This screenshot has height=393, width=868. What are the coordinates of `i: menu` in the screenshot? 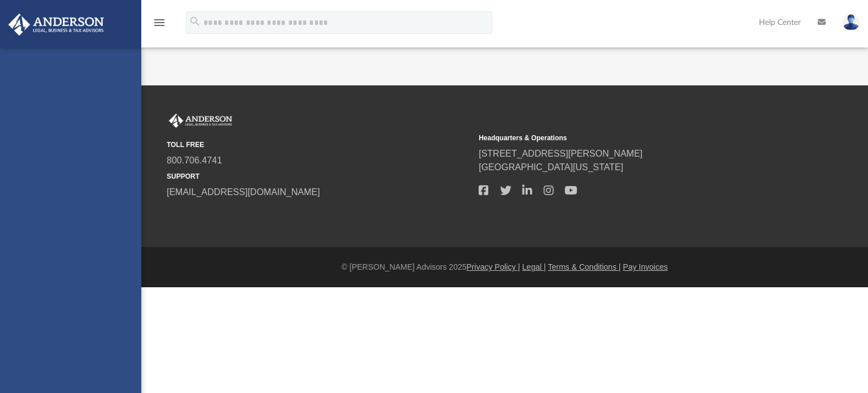 It's located at (159, 22).